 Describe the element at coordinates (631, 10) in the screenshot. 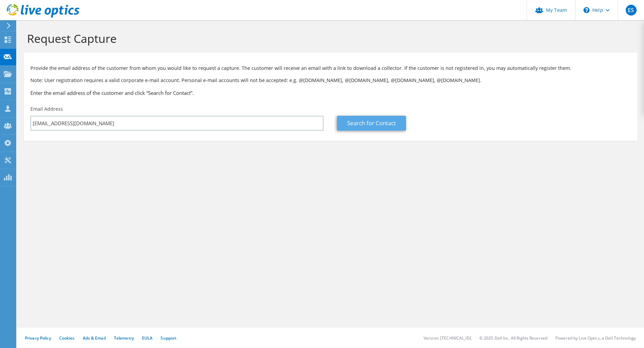

I see `span: ES` at that location.